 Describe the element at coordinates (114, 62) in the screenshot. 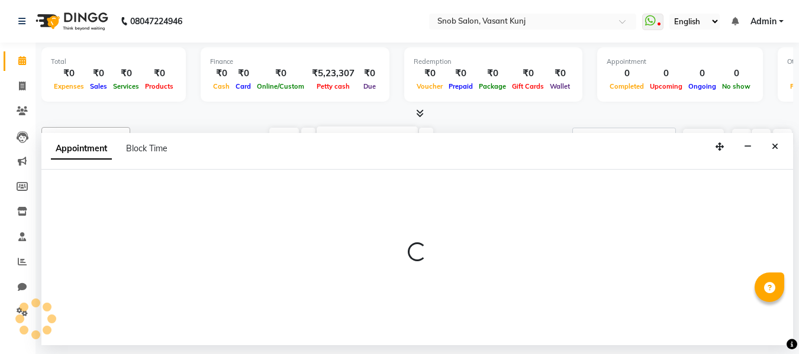

I see `div: Total` at that location.